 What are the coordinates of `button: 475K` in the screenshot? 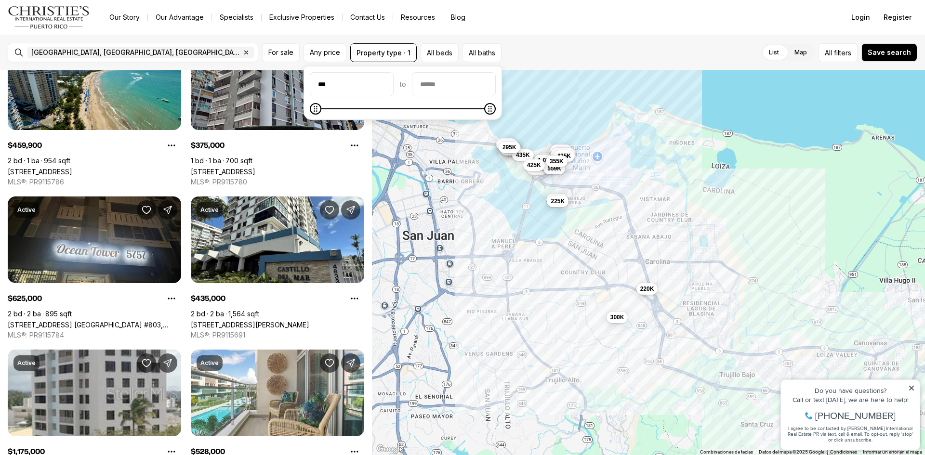 It's located at (548, 159).